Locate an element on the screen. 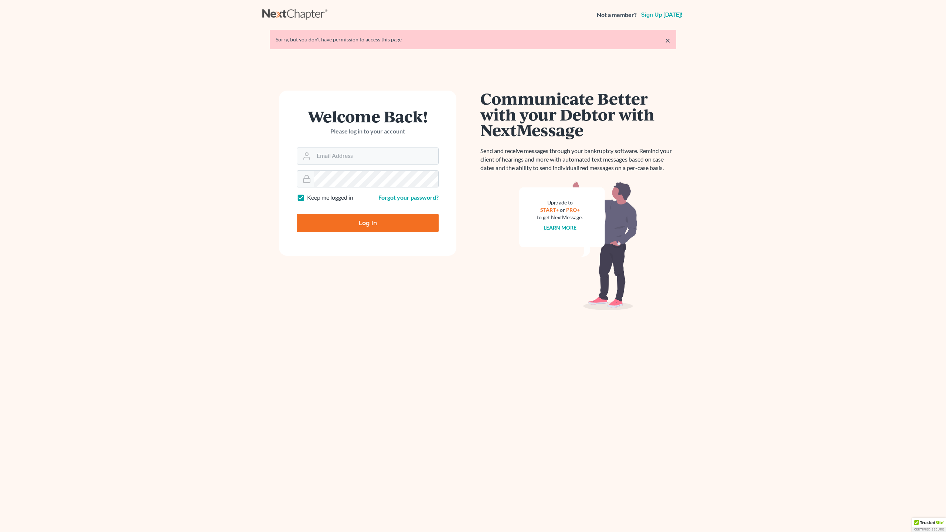 Image resolution: width=946 pixels, height=532 pixels. label: Keep me logged in is located at coordinates (330, 197).